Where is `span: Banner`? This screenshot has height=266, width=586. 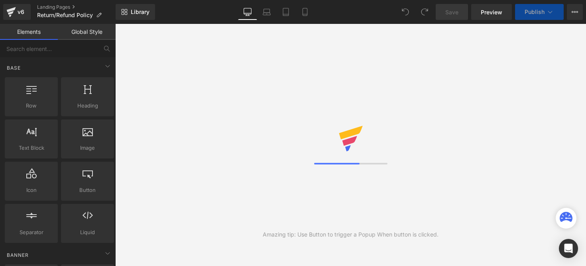
span: Banner is located at coordinates (18, 255).